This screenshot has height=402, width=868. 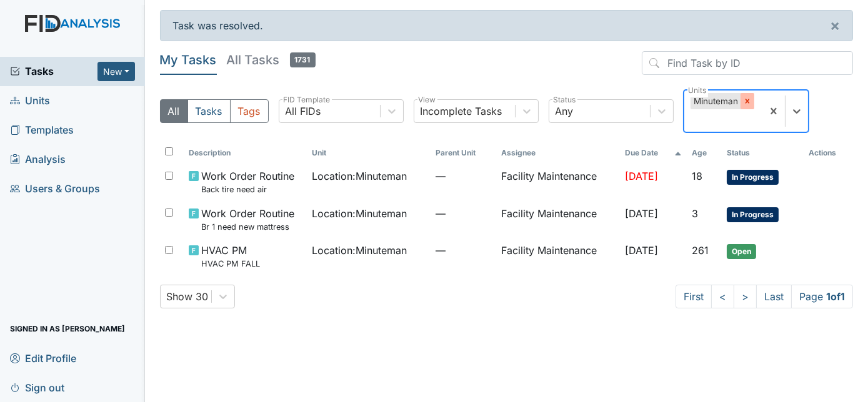 I want to click on div: Show 30, so click(x=187, y=297).